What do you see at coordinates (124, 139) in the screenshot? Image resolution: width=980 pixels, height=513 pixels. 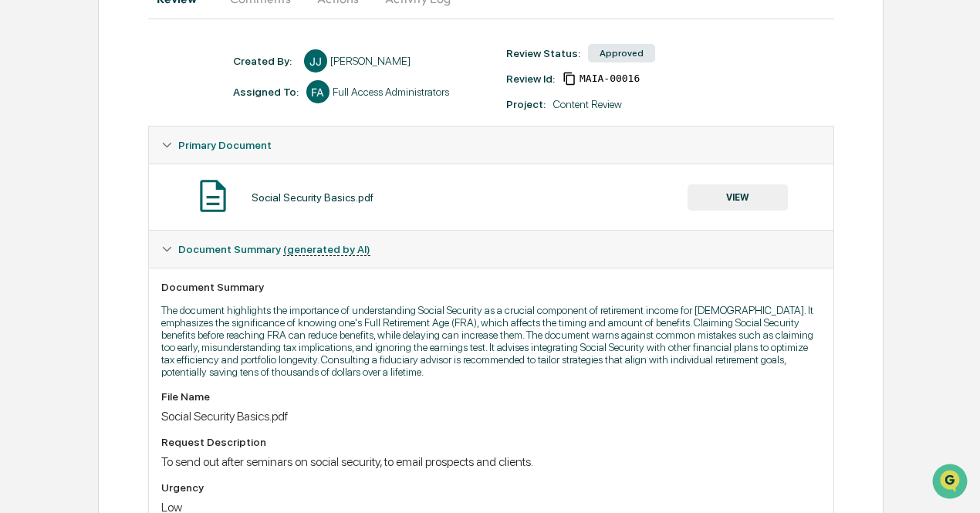 I see `div: We're available if you need us!` at bounding box center [124, 139].